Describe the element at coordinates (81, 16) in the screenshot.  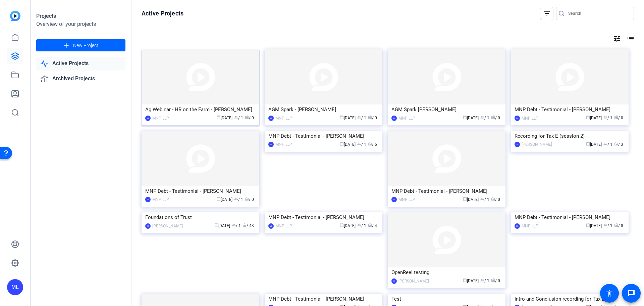
I see `div: Projects` at that location.